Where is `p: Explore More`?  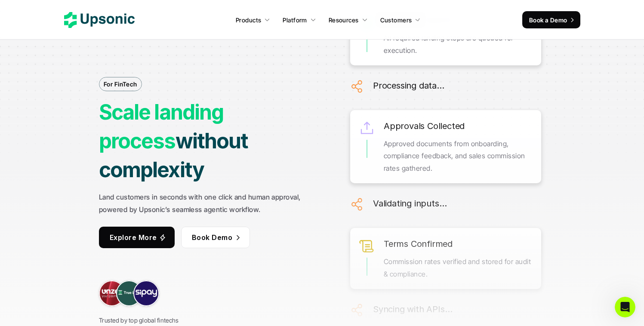
p: Explore More is located at coordinates (133, 237).